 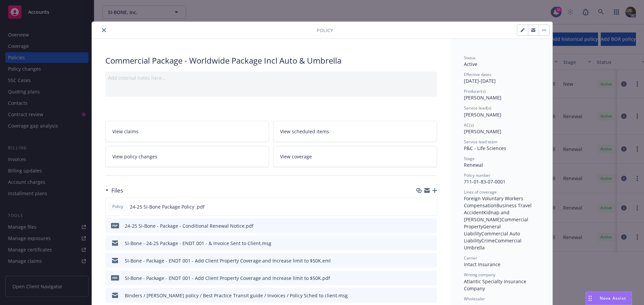 What do you see at coordinates (484, 182) in the screenshot?
I see `span: 711-01-83-07-0001` at bounding box center [484, 182].